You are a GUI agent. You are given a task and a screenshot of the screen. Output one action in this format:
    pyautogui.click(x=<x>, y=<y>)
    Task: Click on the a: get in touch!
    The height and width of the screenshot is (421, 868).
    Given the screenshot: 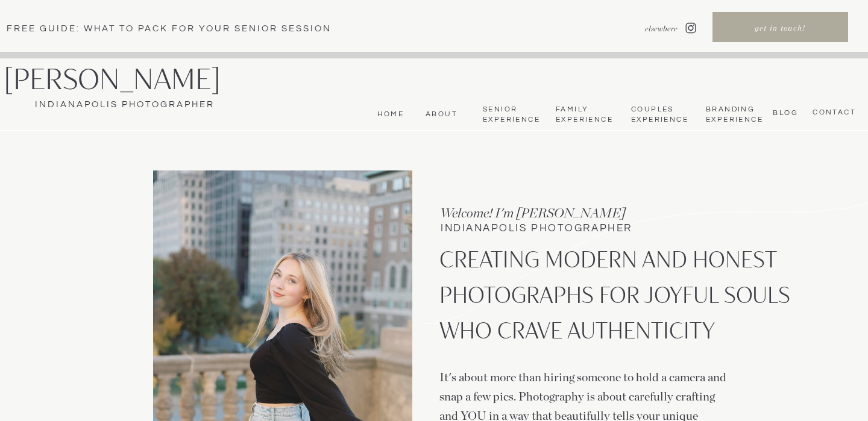 What is the action you would take?
    pyautogui.click(x=780, y=29)
    